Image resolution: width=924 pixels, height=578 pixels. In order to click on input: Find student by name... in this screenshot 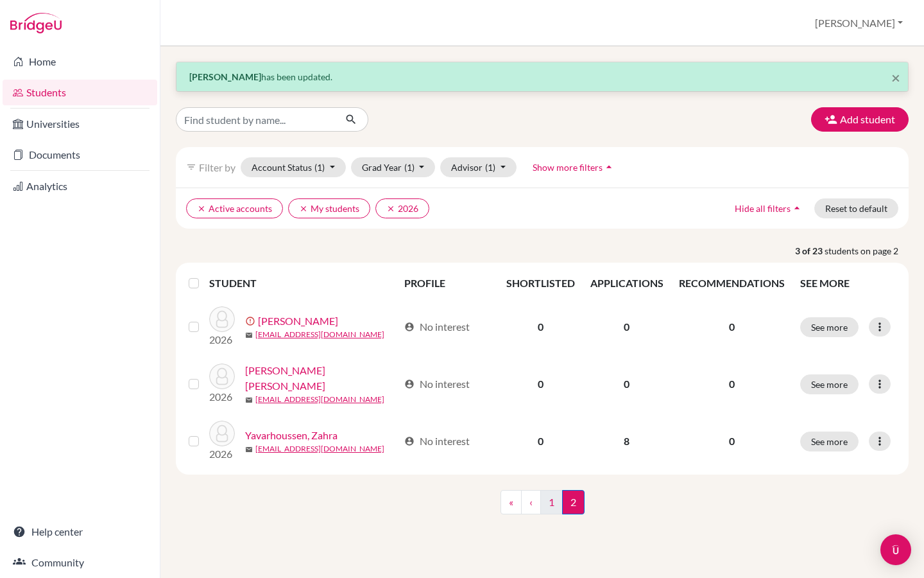, I will do `click(255, 120)`.